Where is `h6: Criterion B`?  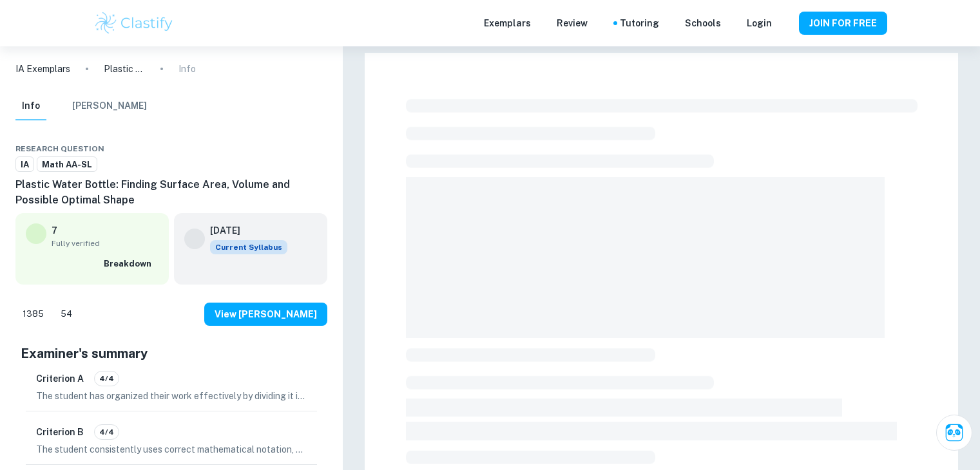 h6: Criterion B is located at coordinates (60, 432).